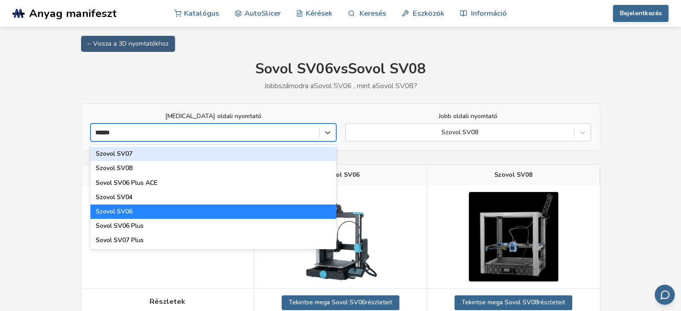  I want to click on img: Szovol SV08, so click(513, 237).